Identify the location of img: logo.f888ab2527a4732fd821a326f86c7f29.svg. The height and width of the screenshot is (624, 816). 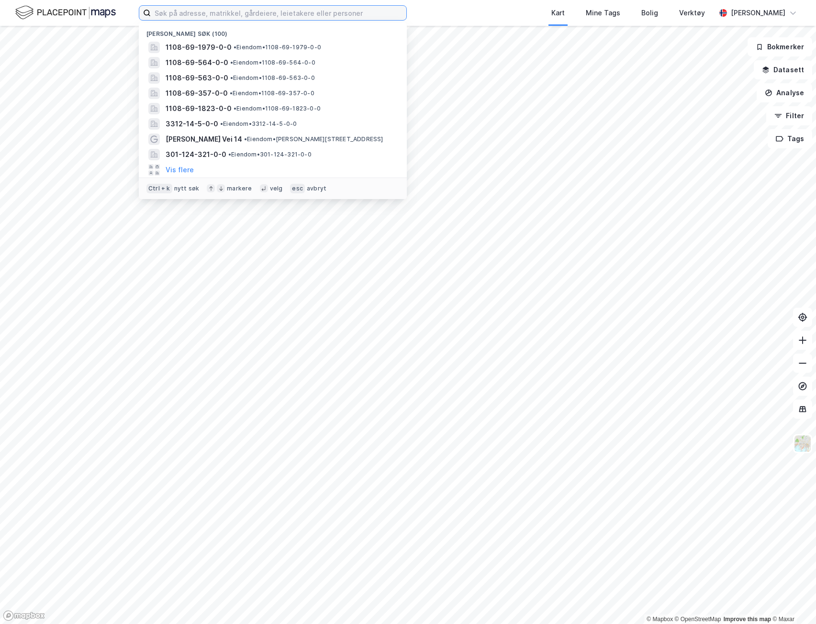
(66, 12).